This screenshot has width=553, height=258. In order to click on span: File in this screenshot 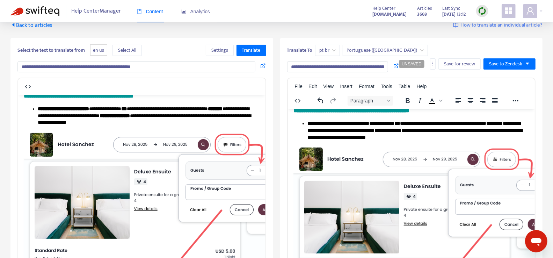, I will do `click(298, 86)`.